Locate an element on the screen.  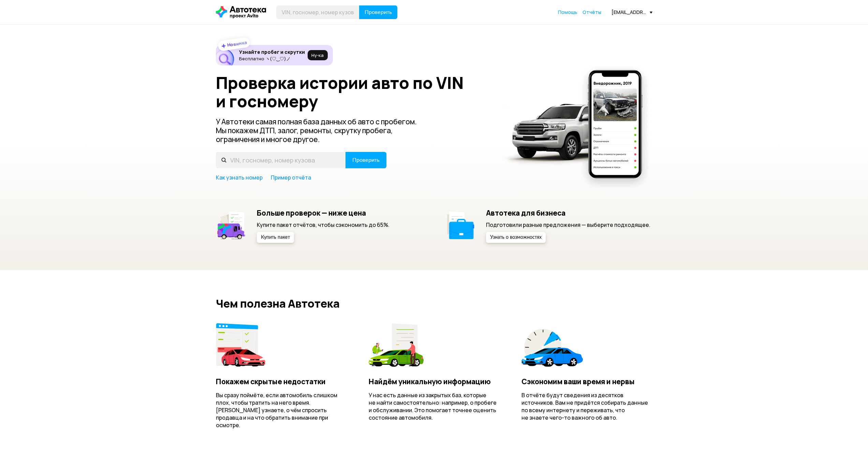
p: У Автотеки самая полная база данных об авто с пробегом. Мы покажем ДТП, залог, ремонты, скрутку п... is located at coordinates (322, 130).